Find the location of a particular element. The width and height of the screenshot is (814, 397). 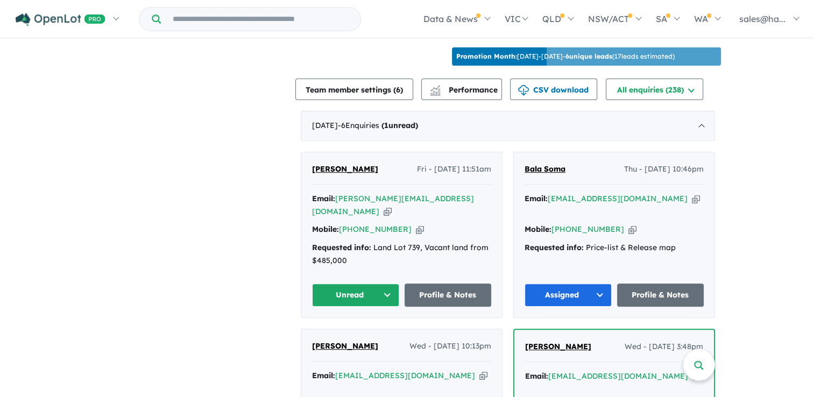

img: line-chart.svg is located at coordinates (435, 88).